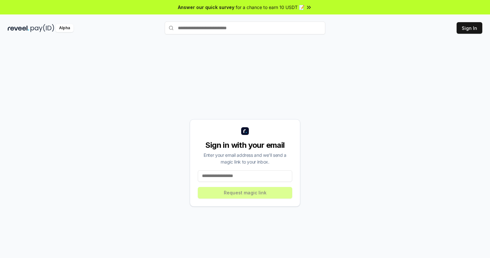  I want to click on div: Alpha, so click(65, 28).